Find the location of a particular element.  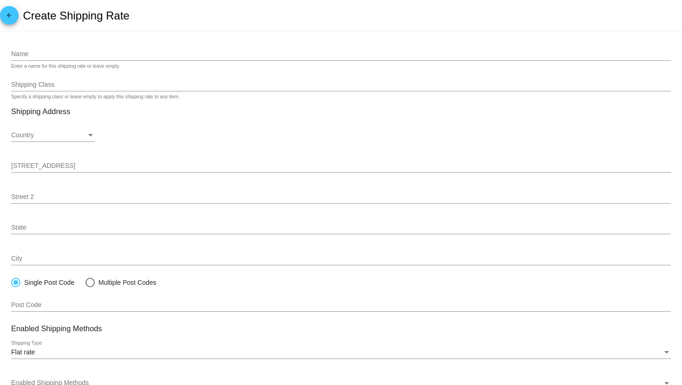

div: Multiple Post Codes is located at coordinates (125, 283).